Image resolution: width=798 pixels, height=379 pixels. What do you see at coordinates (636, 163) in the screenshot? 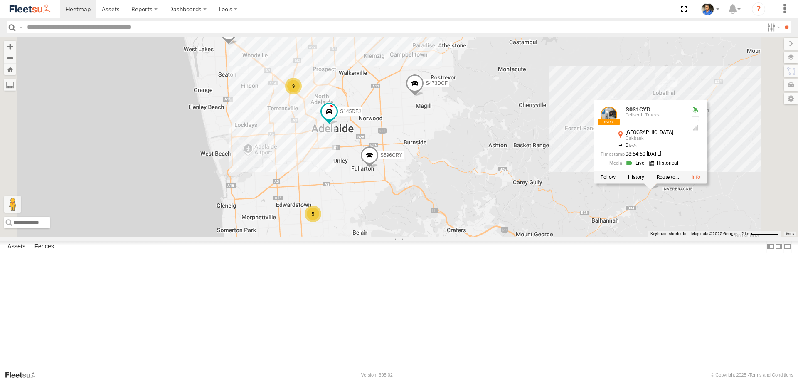
I see `a: View Live Media Streams` at bounding box center [636, 163].